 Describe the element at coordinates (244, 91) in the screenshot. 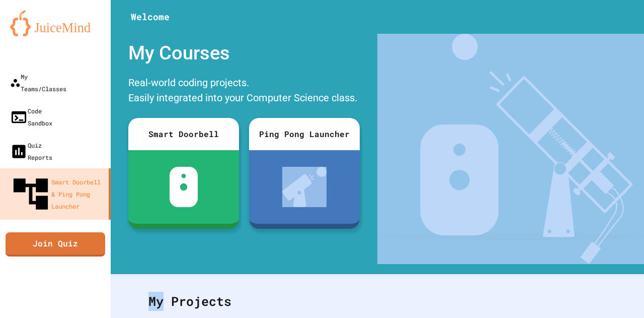

I see `div: Real-world coding projects. Easily integrated into your Computer Science class.` at that location.